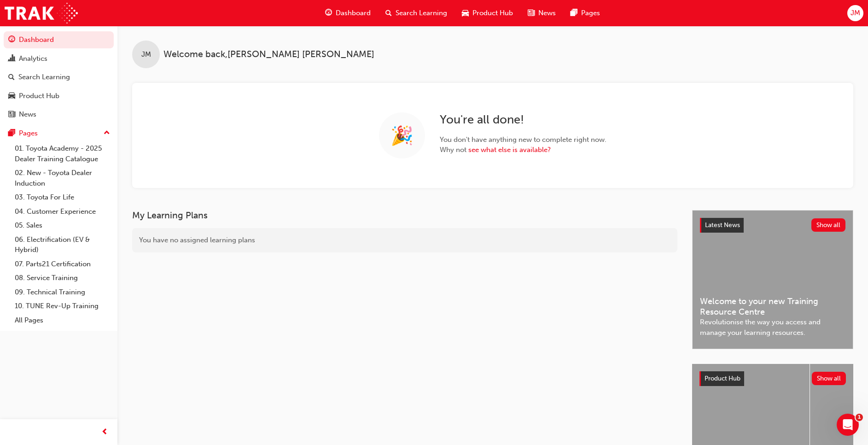 This screenshot has height=445, width=868. What do you see at coordinates (59, 59) in the screenshot?
I see `a: Analytics` at bounding box center [59, 59].